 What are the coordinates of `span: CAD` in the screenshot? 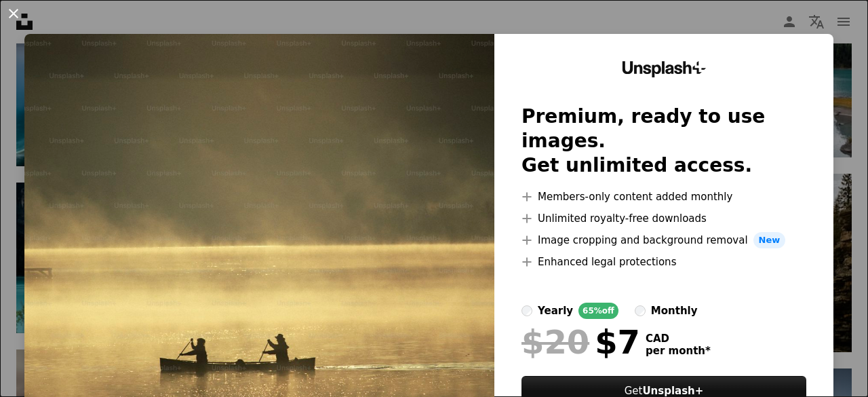 It's located at (678, 339).